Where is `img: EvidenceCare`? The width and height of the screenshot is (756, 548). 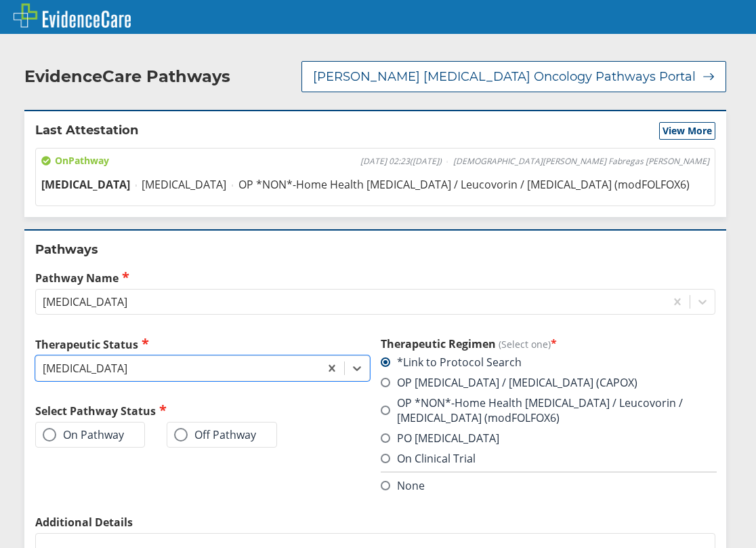
img: EvidenceCare is located at coordinates (72, 16).